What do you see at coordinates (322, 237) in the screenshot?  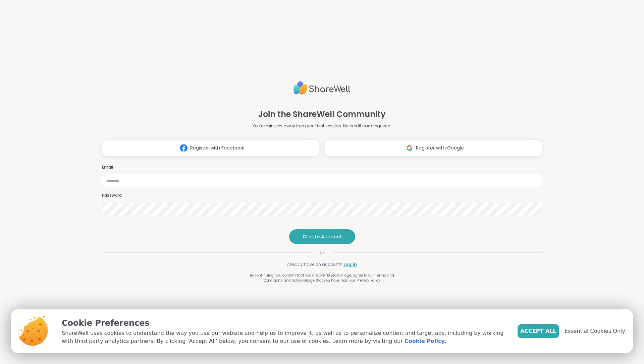 I see `span: Create Account` at bounding box center [322, 237].